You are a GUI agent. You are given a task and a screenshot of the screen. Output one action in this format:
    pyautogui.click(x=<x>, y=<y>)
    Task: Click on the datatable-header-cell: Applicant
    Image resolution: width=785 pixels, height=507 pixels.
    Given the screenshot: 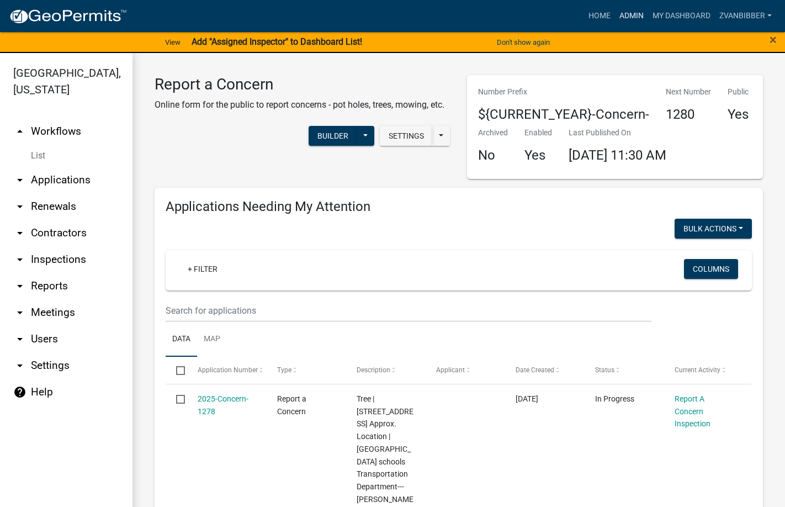 What is the action you would take?
    pyautogui.click(x=466, y=370)
    